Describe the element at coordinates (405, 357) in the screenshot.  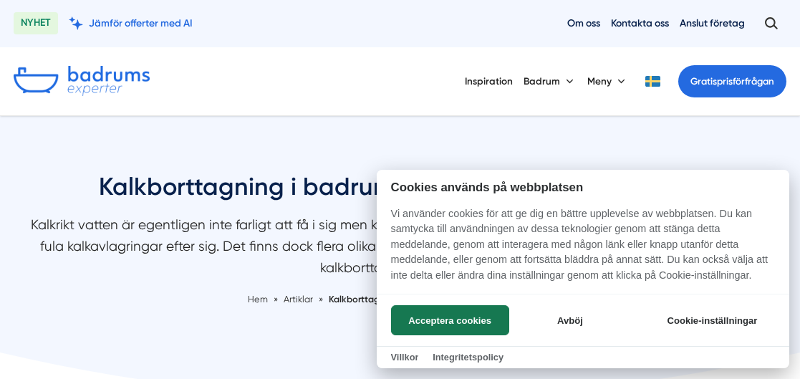
I see `a: Villkor` at that location.